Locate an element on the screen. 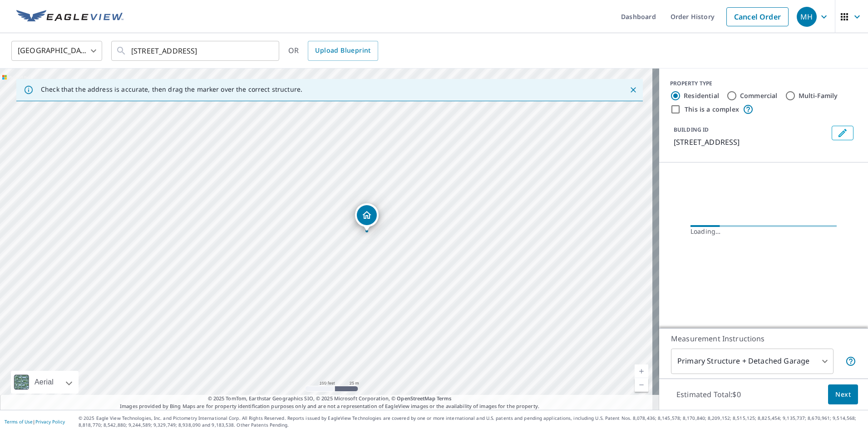 The height and width of the screenshot is (433, 868). a: Cancel Order is located at coordinates (757, 17).